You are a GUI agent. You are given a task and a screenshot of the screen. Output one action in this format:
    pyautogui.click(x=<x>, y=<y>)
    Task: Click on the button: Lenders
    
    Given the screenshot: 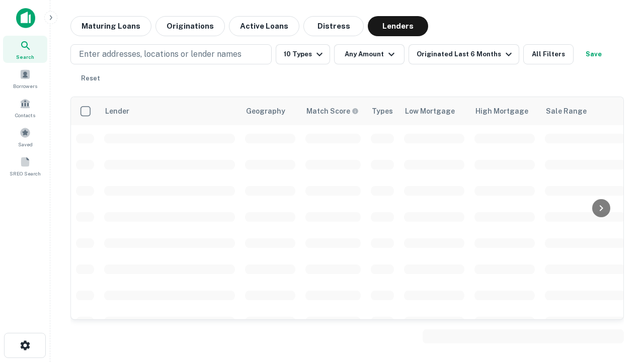 What is the action you would take?
    pyautogui.click(x=398, y=26)
    